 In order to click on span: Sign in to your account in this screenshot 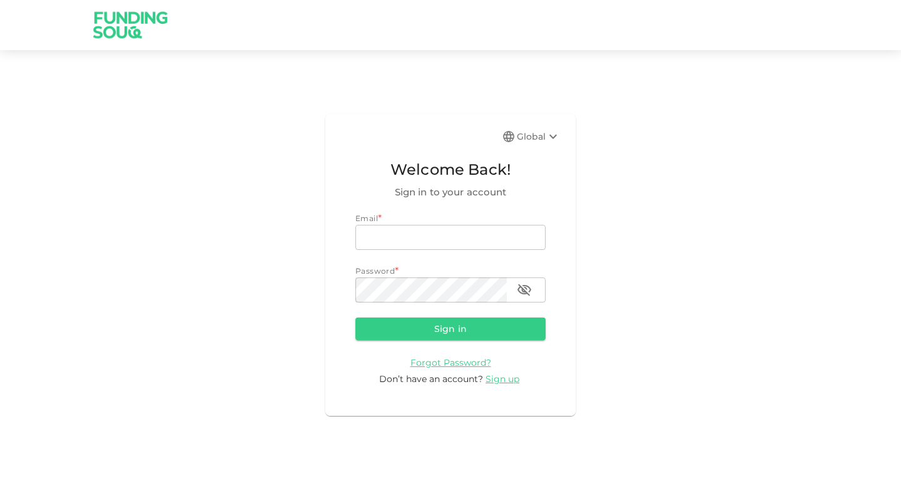, I will do `click(451, 192)`.